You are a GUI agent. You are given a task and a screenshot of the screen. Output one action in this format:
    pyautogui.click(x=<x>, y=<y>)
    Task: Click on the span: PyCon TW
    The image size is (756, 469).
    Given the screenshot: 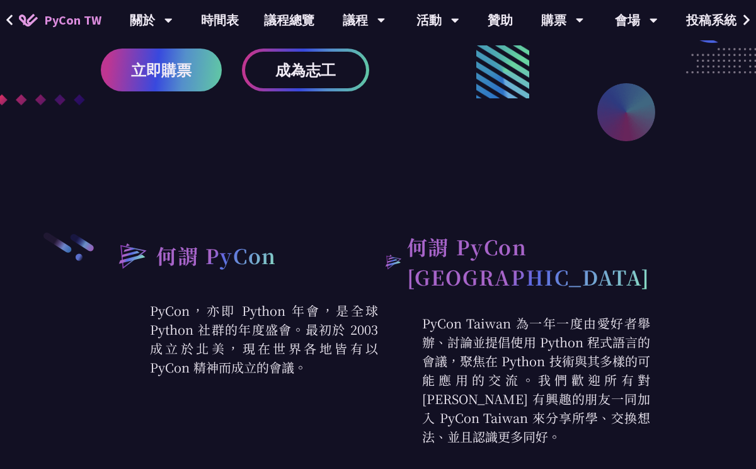 What is the action you would take?
    pyautogui.click(x=72, y=20)
    